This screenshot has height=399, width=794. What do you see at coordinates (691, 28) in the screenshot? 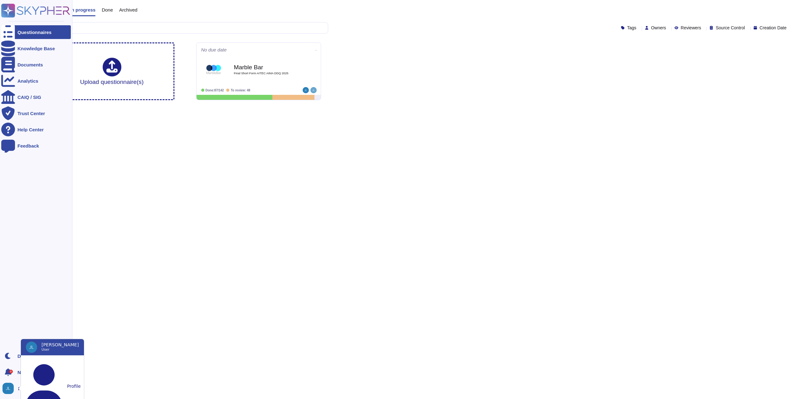
I see `span: Reviewers` at bounding box center [691, 28].